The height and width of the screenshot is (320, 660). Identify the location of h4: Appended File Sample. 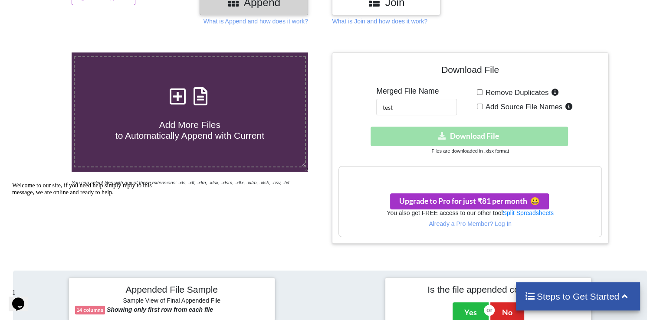
(172, 290).